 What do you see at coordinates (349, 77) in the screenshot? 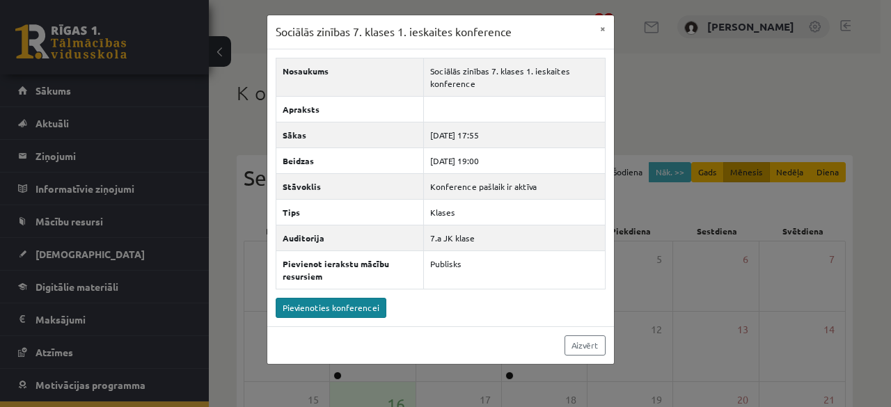
I see `th: Nosaukums` at bounding box center [349, 77].